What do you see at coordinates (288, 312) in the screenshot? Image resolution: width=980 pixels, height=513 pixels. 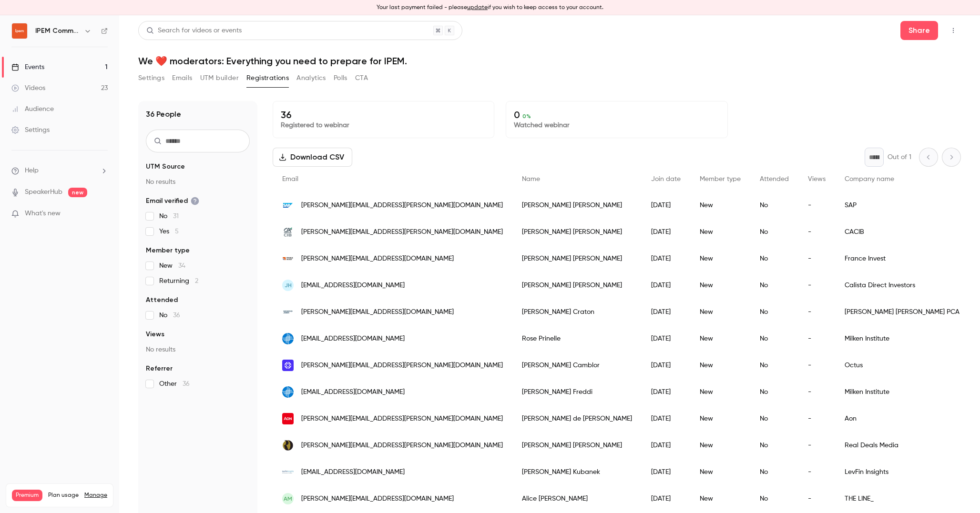 I see `img: raymondjames.com` at bounding box center [288, 312].